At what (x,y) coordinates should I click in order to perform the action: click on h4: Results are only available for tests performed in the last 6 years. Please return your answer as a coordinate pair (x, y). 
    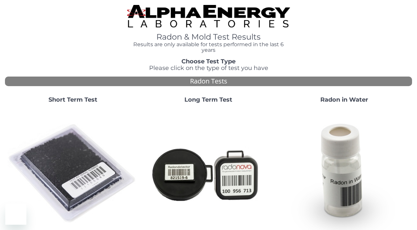
    Looking at the image, I should click on (208, 47).